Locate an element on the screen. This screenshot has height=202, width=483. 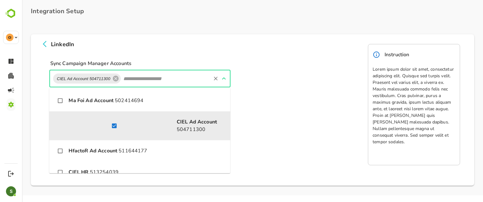
b: CIEL HR is located at coordinates (56, 172).